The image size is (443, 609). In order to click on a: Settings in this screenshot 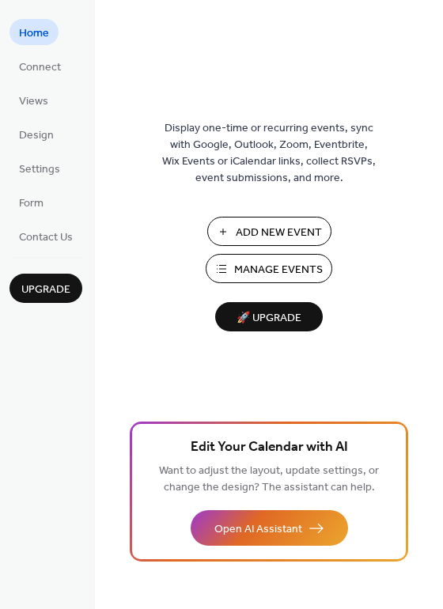, I will do `click(40, 168)`.